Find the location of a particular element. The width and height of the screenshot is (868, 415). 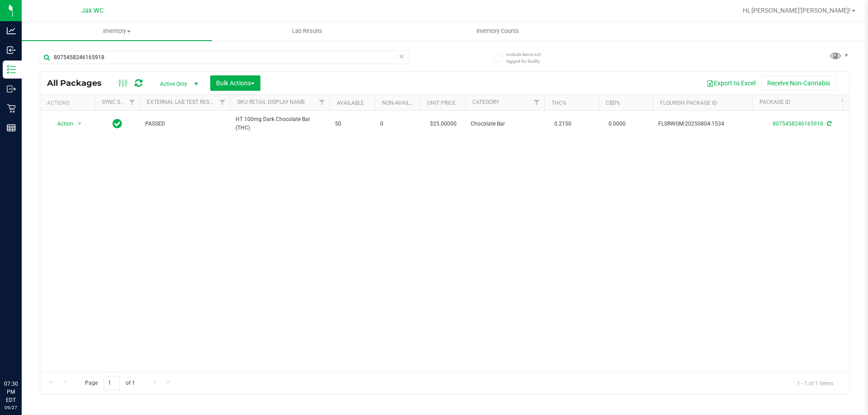

span: Action is located at coordinates (62, 124).